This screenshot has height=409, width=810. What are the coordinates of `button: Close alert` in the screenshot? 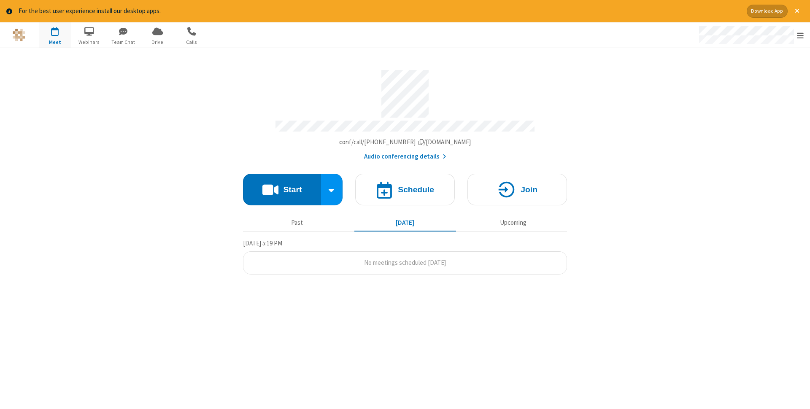 It's located at (797, 11).